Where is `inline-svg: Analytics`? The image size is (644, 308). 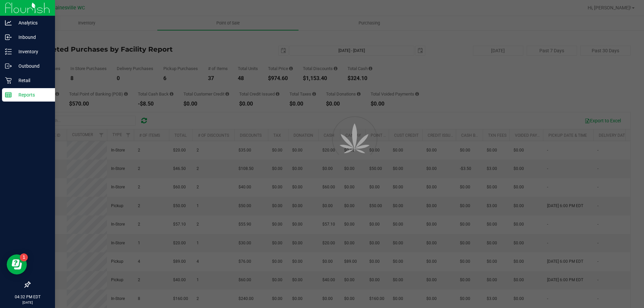
inline-svg: Analytics is located at coordinates (9, 23).